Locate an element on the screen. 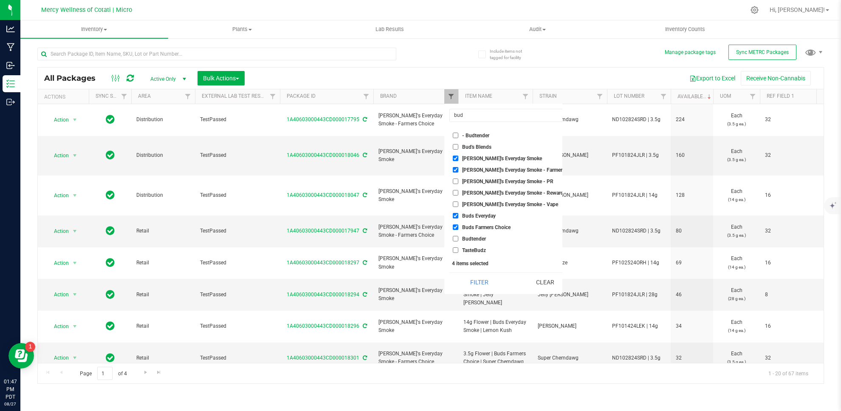 The width and height of the screenshot is (841, 411). span: All Packages is located at coordinates (74, 78).